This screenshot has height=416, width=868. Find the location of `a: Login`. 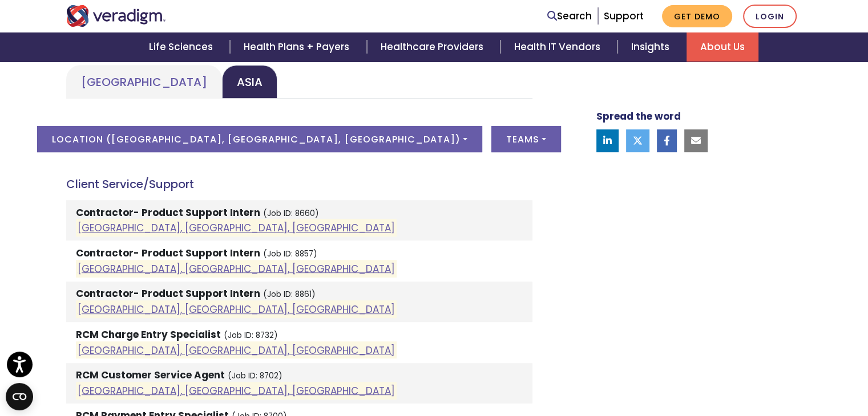

a: Login is located at coordinates (770, 16).